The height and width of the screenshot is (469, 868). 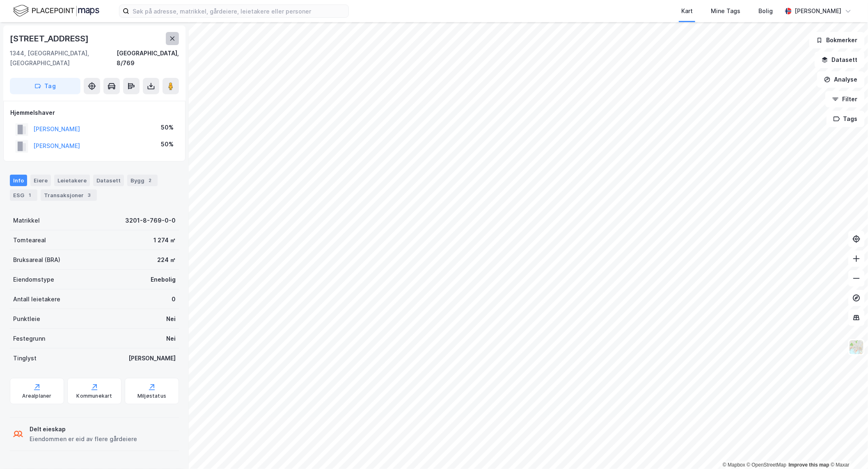 I want to click on img: logo.f888ab2527a4732fd821a326f86c7f29.svg, so click(x=56, y=10).